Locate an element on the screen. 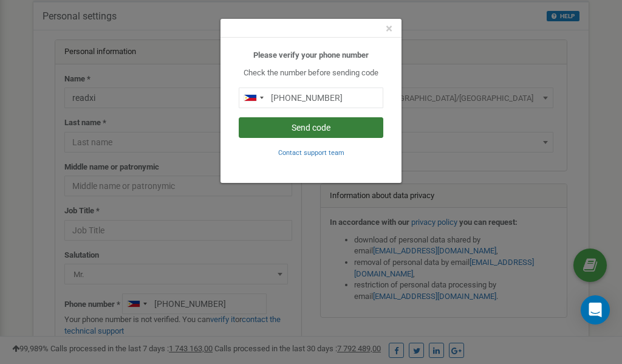 The image size is (622, 364). b: Please verify your phone number is located at coordinates (311, 54).